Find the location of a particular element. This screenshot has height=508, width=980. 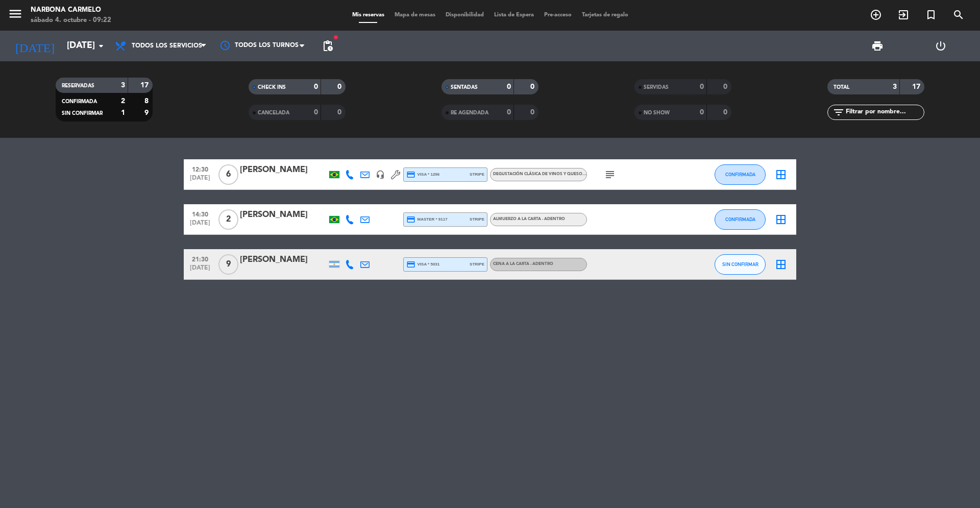

span: visa * 5031 is located at coordinates (422, 264).